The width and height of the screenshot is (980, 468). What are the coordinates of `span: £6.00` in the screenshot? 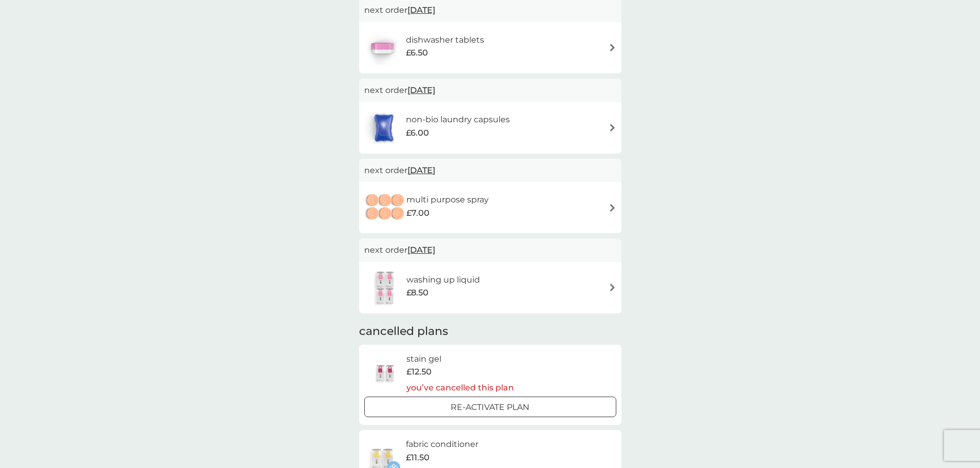 It's located at (417, 133).